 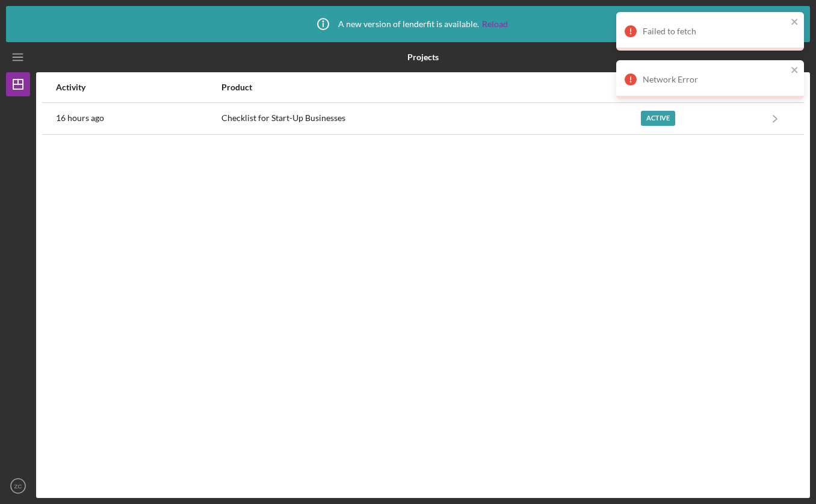 I want to click on div: Checklist for Start-Up Businesses, so click(x=430, y=118).